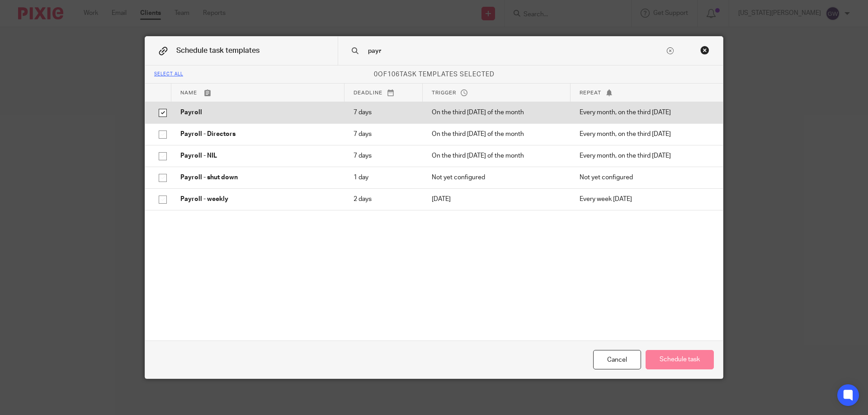 The height and width of the screenshot is (415, 868). What do you see at coordinates (257, 177) in the screenshot?
I see `p: Payroll - shut down` at bounding box center [257, 177].